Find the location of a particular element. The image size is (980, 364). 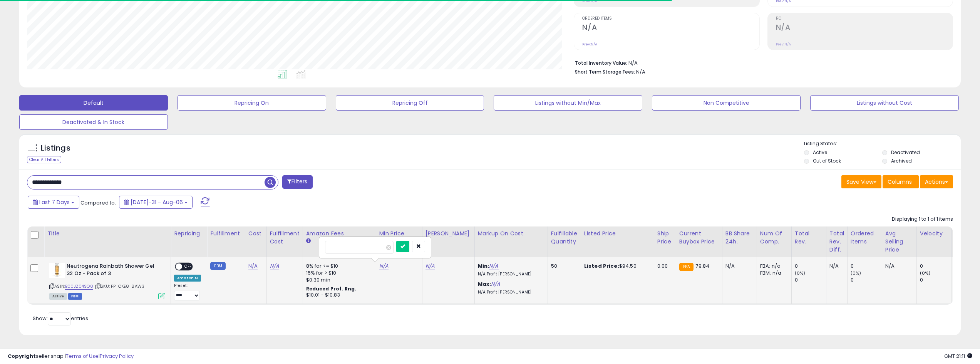

div: Fulfillable Quantity is located at coordinates (564, 238).